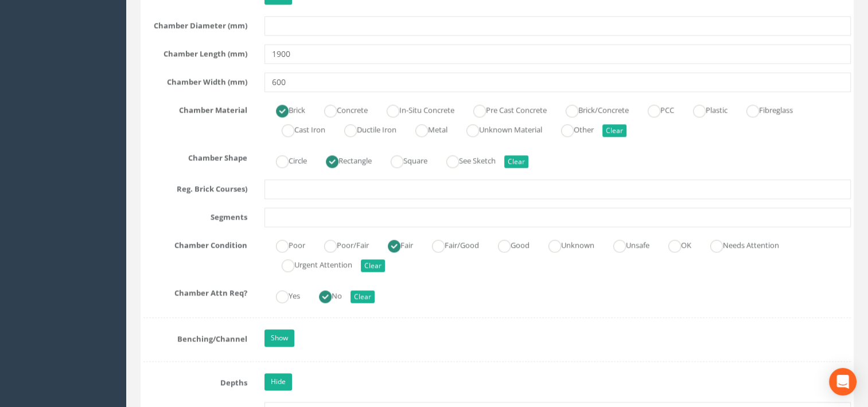  I want to click on label: Reg. Brick Courses), so click(195, 187).